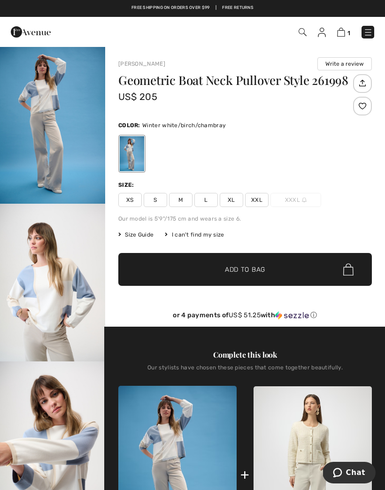 The height and width of the screenshot is (490, 385). I want to click on span: 1, so click(349, 33).